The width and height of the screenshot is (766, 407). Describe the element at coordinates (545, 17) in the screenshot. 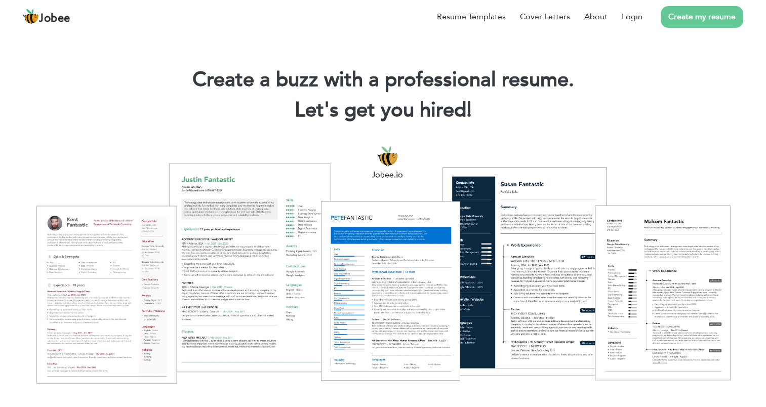

I see `a: Cover Letters` at that location.